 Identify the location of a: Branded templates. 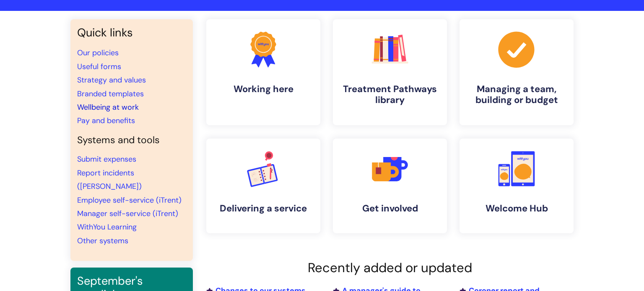
(110, 94).